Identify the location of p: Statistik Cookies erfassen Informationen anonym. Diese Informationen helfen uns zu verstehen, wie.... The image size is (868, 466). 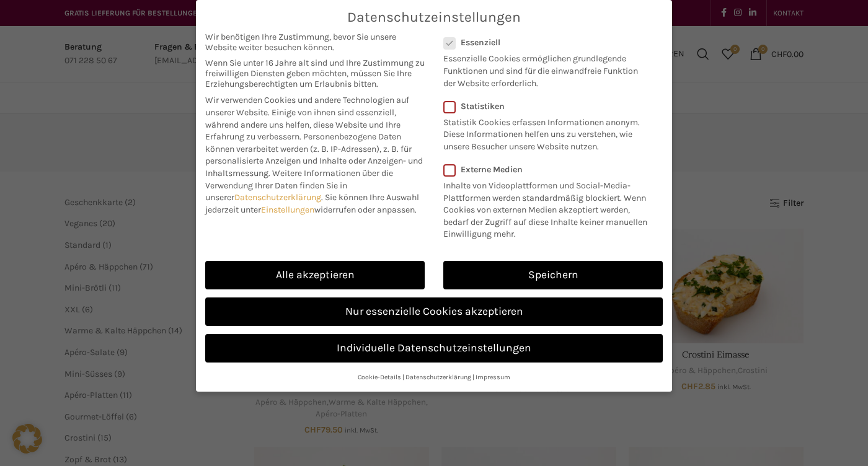
(545, 132).